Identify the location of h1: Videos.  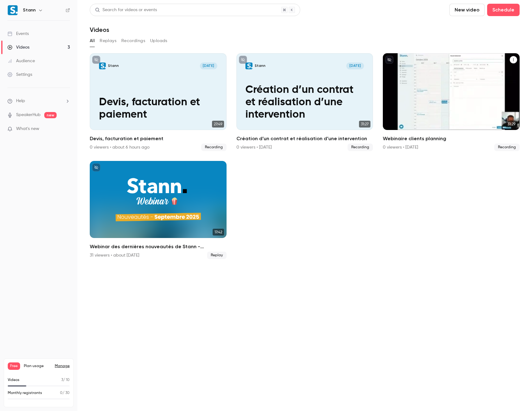
(100, 30).